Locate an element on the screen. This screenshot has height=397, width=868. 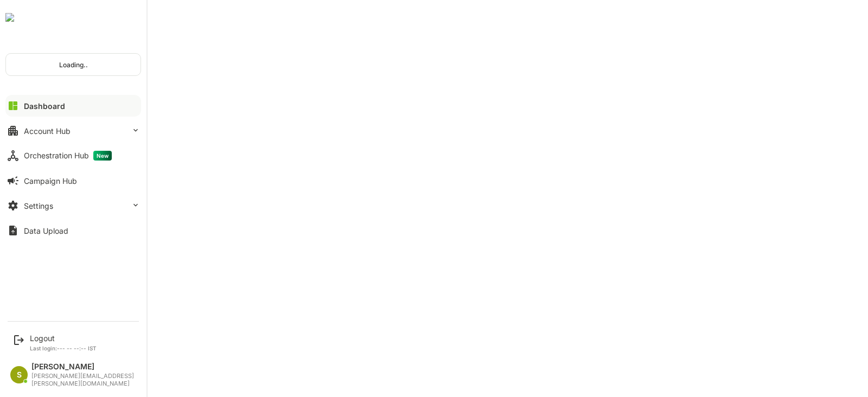
button: Settings is located at coordinates (73, 205).